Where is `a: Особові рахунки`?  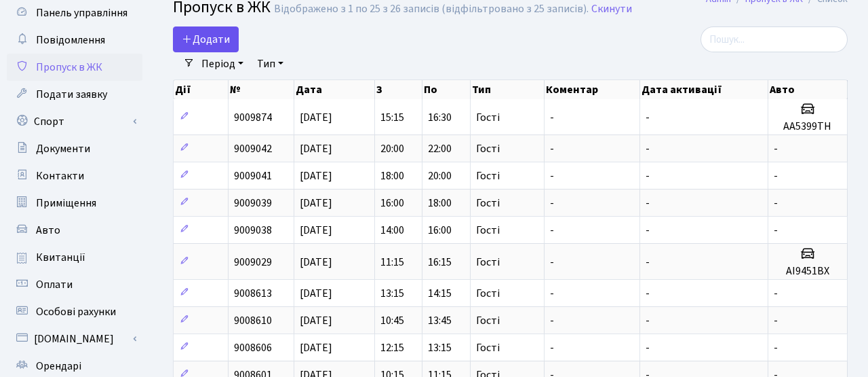 a: Особові рахунки is located at coordinates (74, 312).